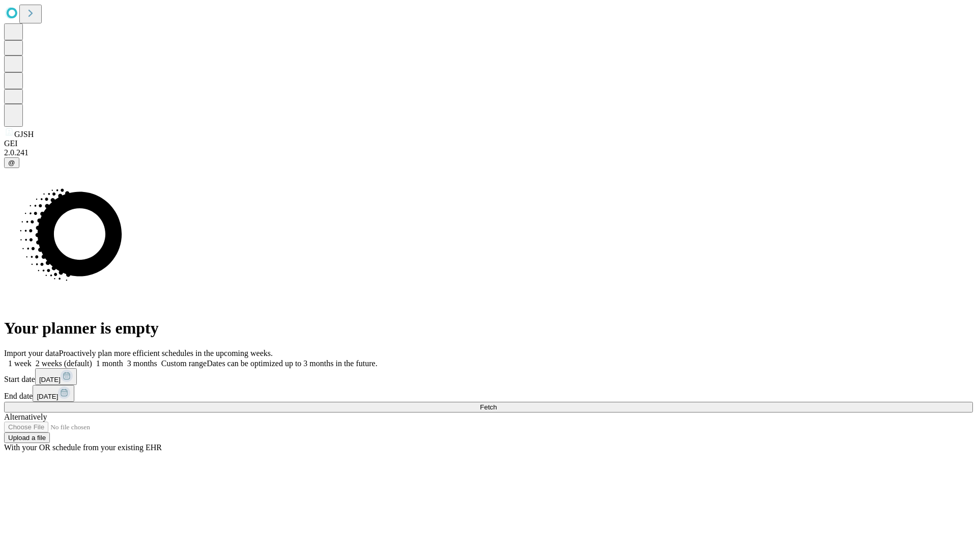 This screenshot has height=550, width=977. Describe the element at coordinates (27, 437) in the screenshot. I see `button: Upload a file` at that location.